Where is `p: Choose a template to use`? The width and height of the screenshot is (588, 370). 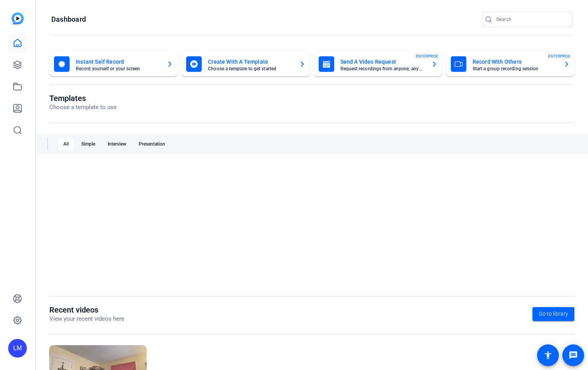 p: Choose a template to use is located at coordinates (83, 107).